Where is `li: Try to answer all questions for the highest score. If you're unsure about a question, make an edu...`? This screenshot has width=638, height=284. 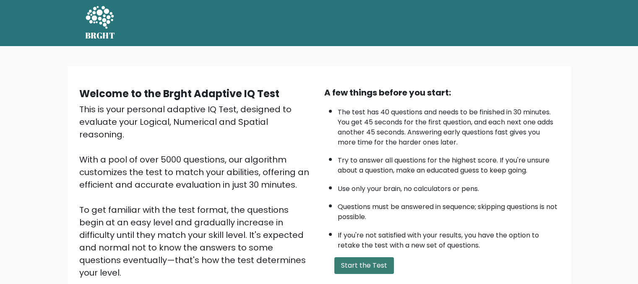 li: Try to answer all questions for the highest score. If you're unsure about a question, make an edu... is located at coordinates (448, 164).